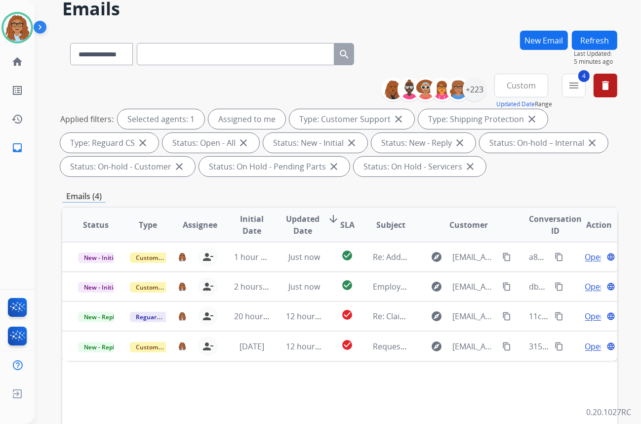  Describe the element at coordinates (605, 85) in the screenshot. I see `mat-icon: delete` at that location.